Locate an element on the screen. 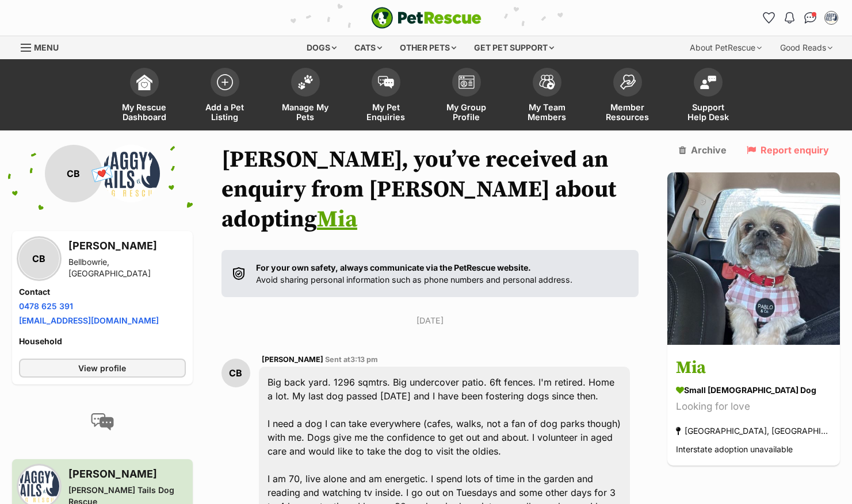 The image size is (852, 504). a: Menu is located at coordinates (44, 47).